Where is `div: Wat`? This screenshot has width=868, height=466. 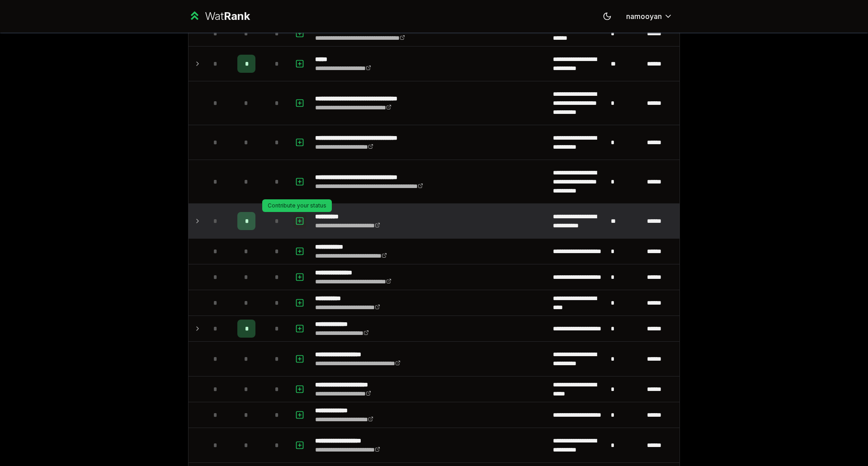
div: Wat is located at coordinates (228, 17).